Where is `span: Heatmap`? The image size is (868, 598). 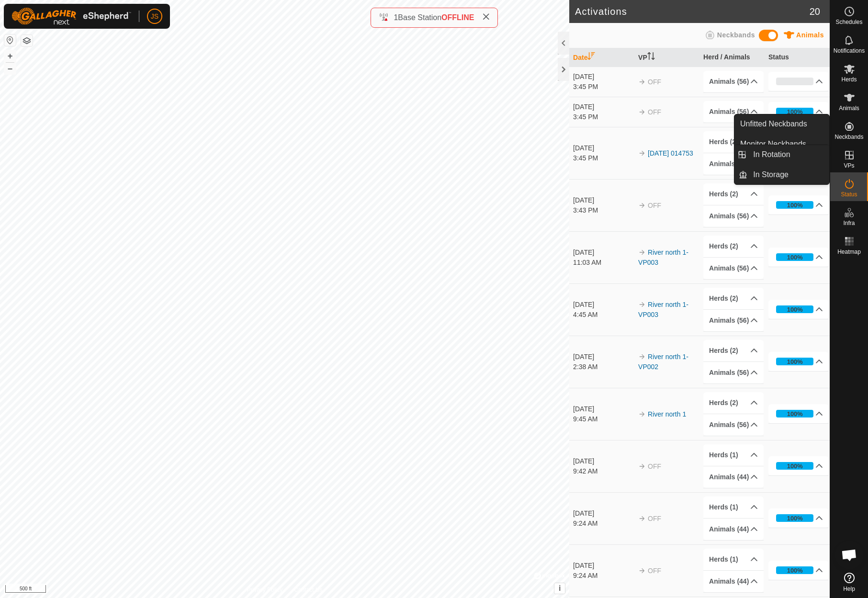 span: Heatmap is located at coordinates (848, 252).